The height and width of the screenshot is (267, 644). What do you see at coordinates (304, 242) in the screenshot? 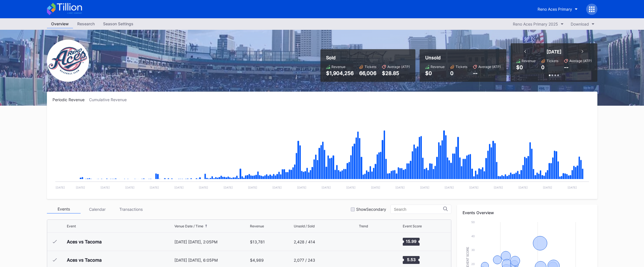
I see `div: 2,428 / 414` at bounding box center [304, 242].